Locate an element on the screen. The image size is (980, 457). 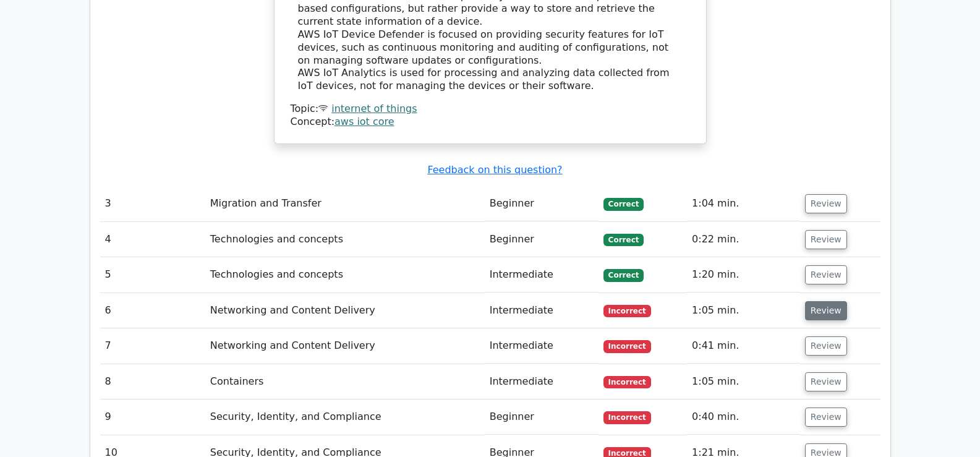
td: Migration and Transfer is located at coordinates (345, 203).